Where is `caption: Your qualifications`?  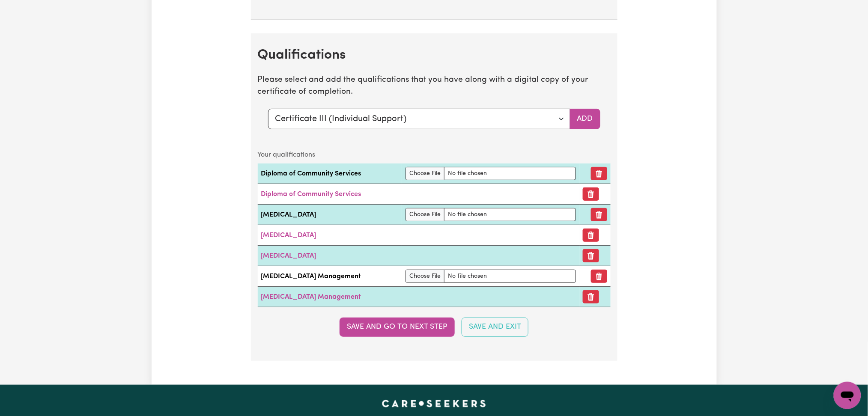 caption: Your qualifications is located at coordinates (434, 155).